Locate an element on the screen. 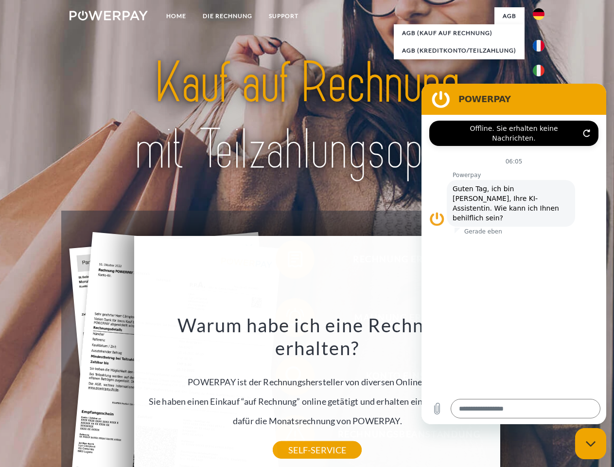  a: AGB (Kauf auf Rechnung) is located at coordinates (459, 33).